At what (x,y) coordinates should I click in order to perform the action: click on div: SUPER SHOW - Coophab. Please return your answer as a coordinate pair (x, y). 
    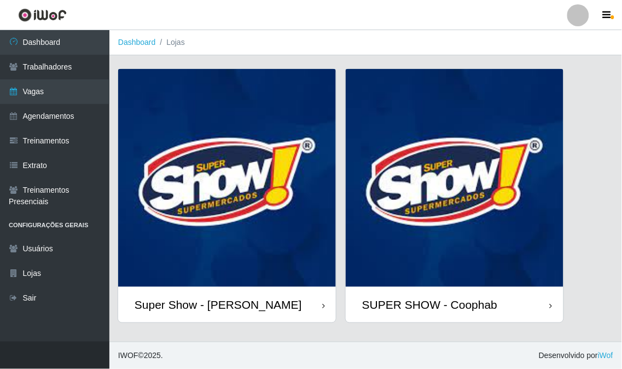
    Looking at the image, I should click on (429, 304).